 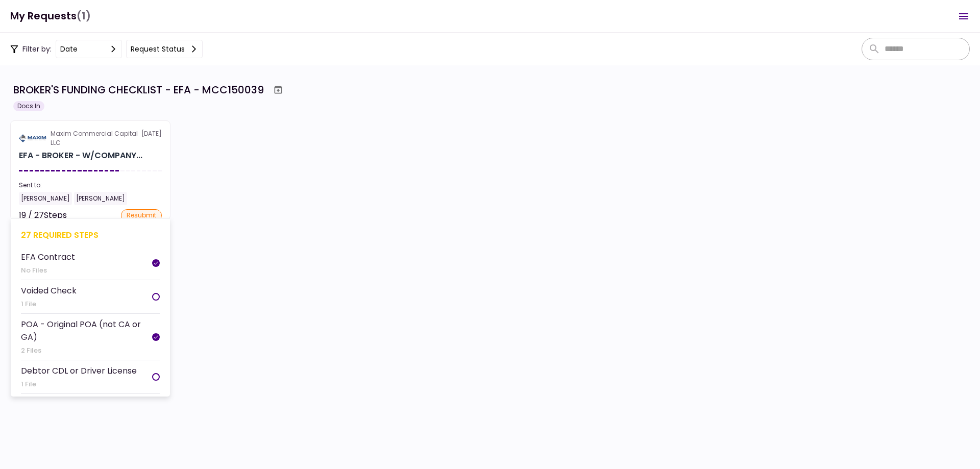 What do you see at coordinates (91, 185) in the screenshot?
I see `div: Sent to:` at bounding box center [91, 185].